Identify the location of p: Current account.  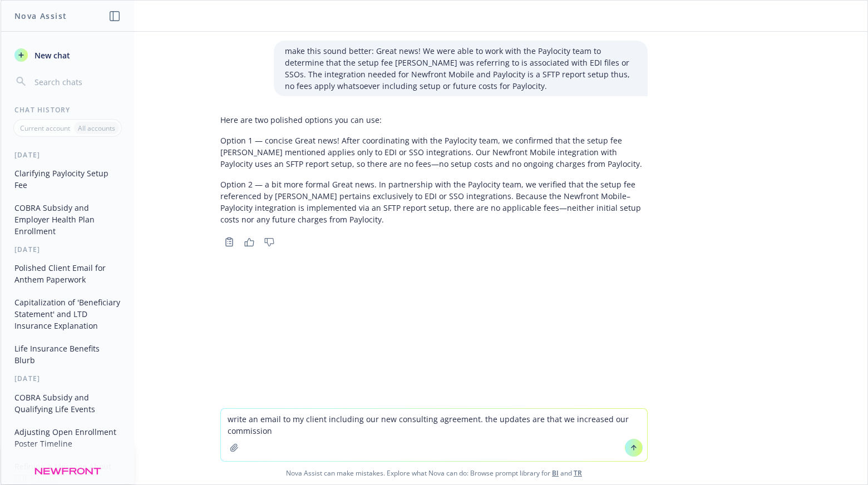
(45, 128).